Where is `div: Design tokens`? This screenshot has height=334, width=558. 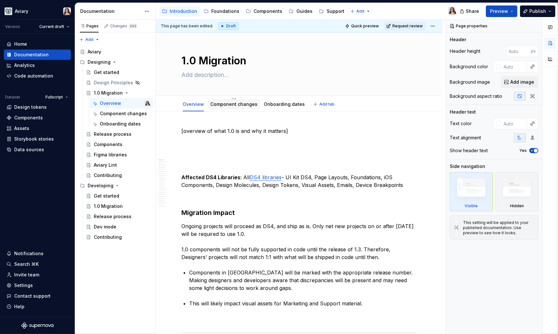 div: Design tokens is located at coordinates (30, 107).